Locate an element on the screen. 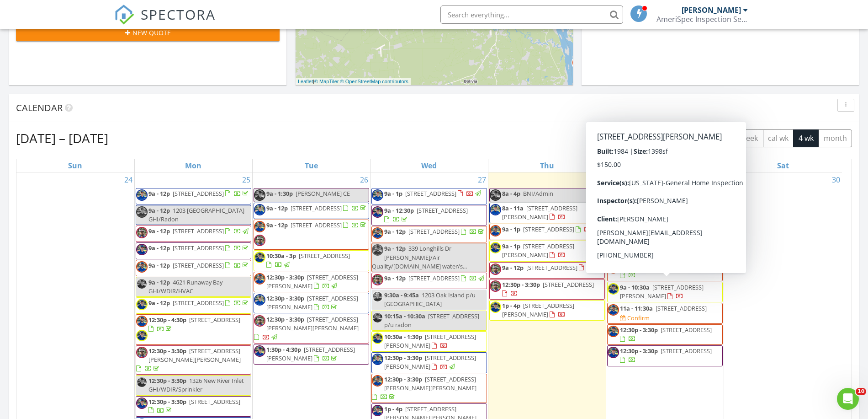 The width and height of the screenshot is (868, 419). a: Leaflet is located at coordinates (305, 81).